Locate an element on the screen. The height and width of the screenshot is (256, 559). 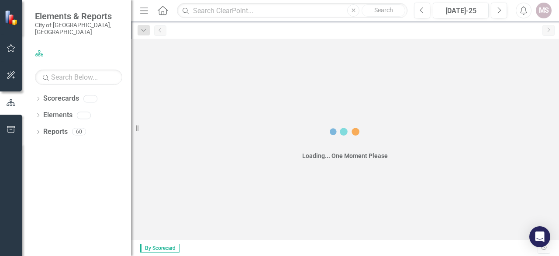
span: Search is located at coordinates (384, 10).